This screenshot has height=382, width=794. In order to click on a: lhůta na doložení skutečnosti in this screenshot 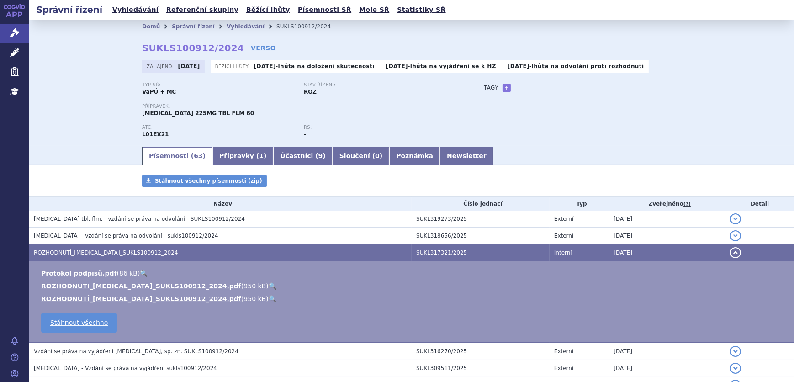, I will do `click(326, 66)`.